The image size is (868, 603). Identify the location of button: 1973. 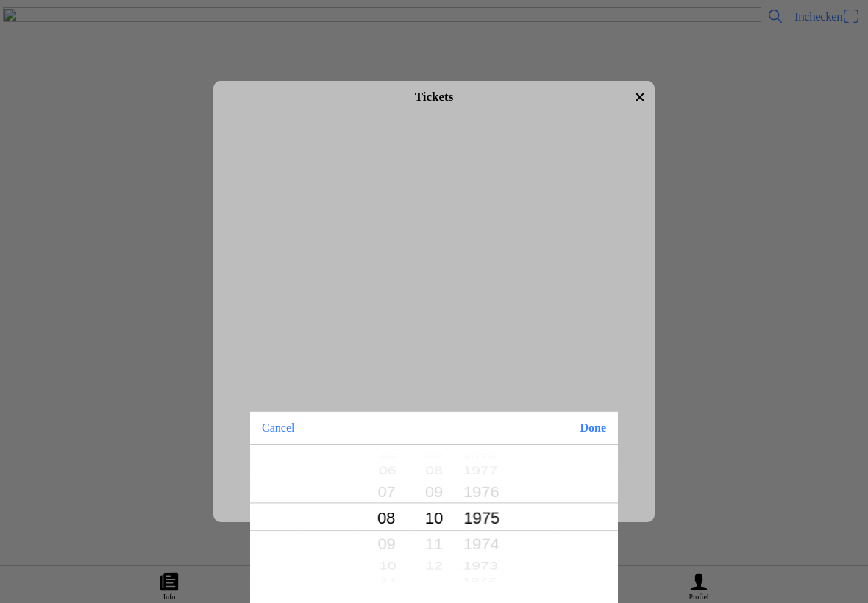
(480, 565).